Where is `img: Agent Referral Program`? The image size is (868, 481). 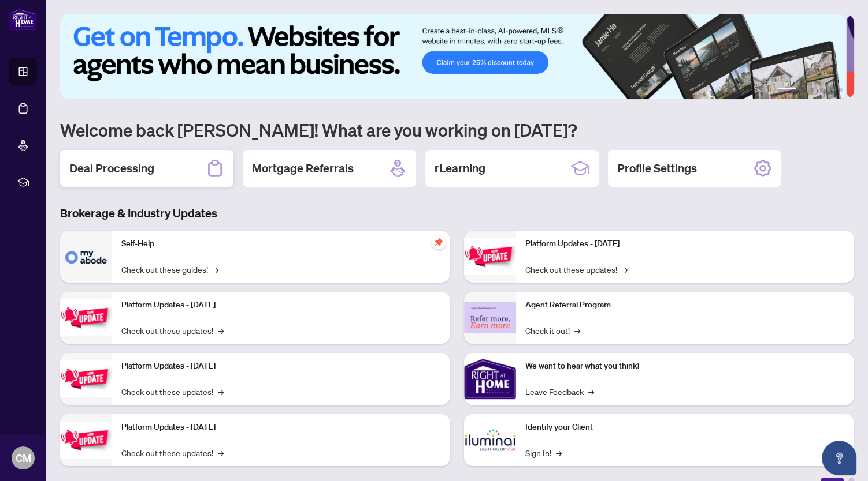
img: Agent Referral Program is located at coordinates (490, 318).